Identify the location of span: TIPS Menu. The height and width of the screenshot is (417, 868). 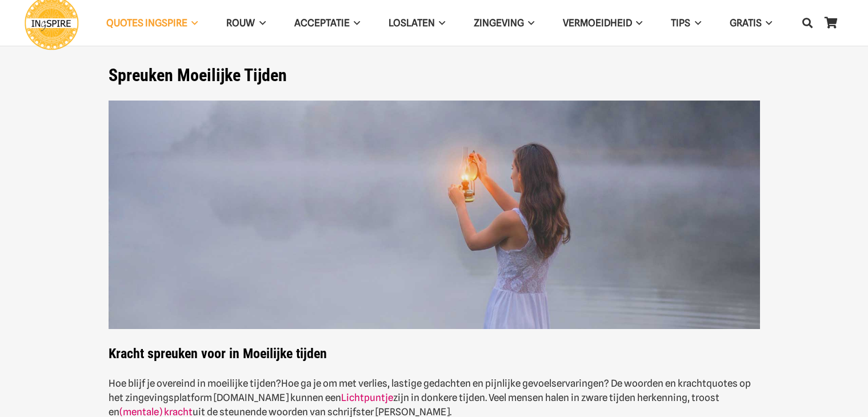
(695, 23).